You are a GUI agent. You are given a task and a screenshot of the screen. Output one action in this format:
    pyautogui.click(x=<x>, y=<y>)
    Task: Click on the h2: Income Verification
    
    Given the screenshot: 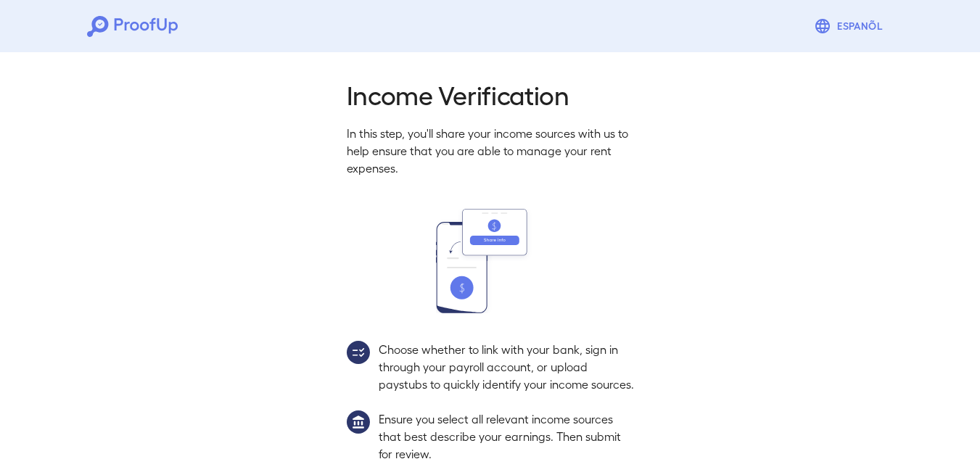 What is the action you would take?
    pyautogui.click(x=490, y=94)
    